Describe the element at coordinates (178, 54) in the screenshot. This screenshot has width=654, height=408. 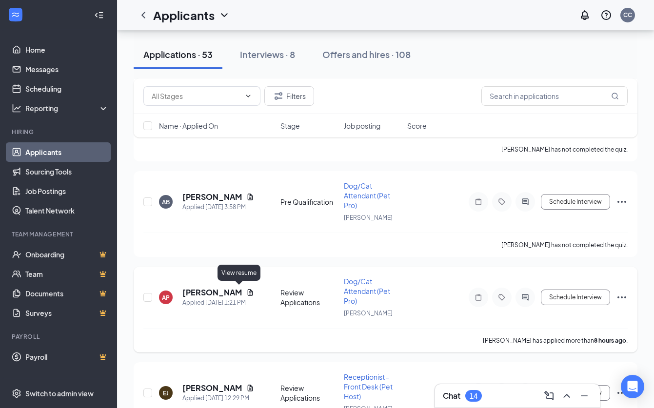
I see `div: Applications · 53` at that location.